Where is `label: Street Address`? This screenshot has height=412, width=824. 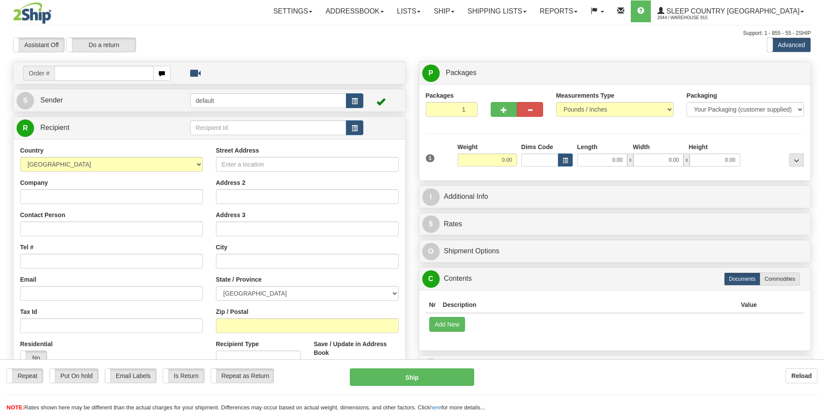
label: Street Address is located at coordinates (237, 150).